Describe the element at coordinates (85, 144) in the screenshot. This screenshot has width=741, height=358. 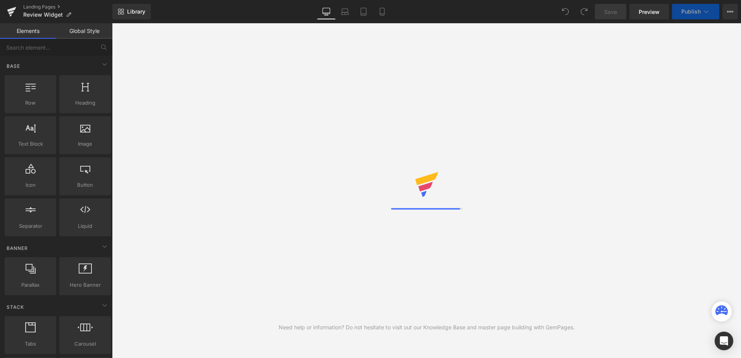
I see `span: Image` at that location.